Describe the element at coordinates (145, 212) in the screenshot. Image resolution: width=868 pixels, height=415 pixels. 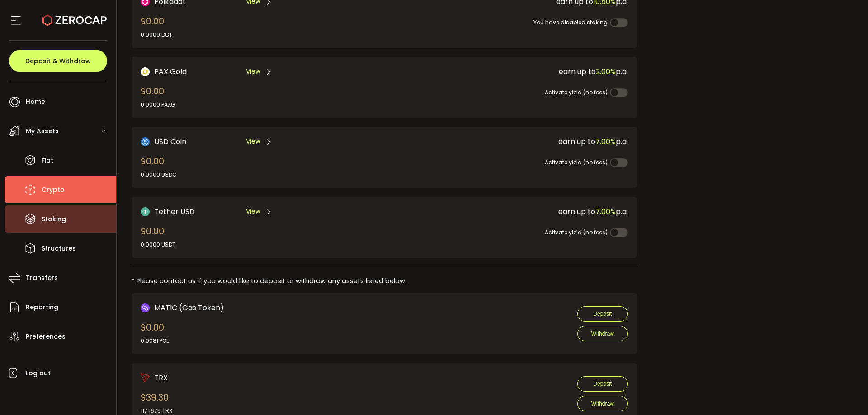
I see `img: Tether USD` at that location.